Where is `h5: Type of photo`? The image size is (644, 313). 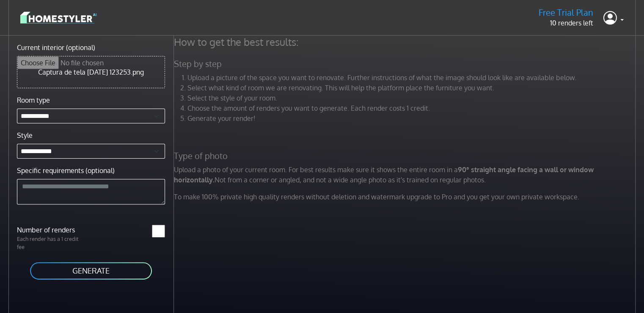
h5: Type of photo is located at coordinates (406, 156).